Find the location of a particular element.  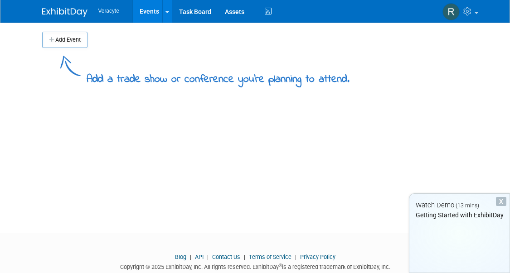

a: Blog is located at coordinates (180, 257).